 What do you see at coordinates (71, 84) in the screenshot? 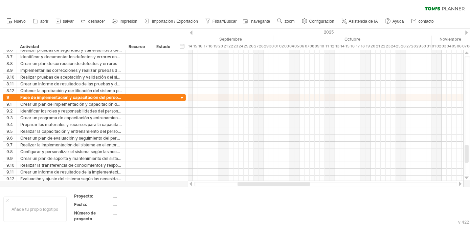
I see `div: Crear un informe de resultados de las pruebas y depuración` at bounding box center [71, 84].